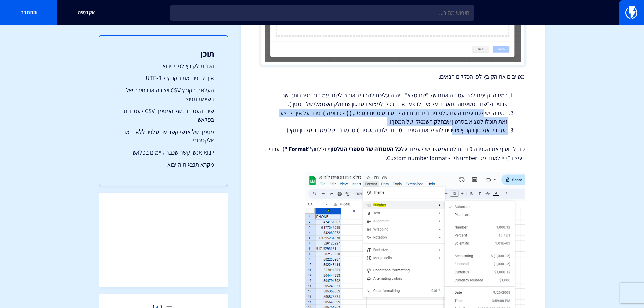  I want to click on strong: כל העמודה של מספרי הטלפון, so click(365, 149).